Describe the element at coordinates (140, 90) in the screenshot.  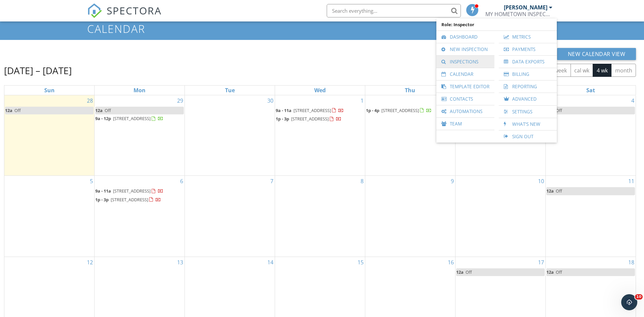
I see `a: Monday` at that location.